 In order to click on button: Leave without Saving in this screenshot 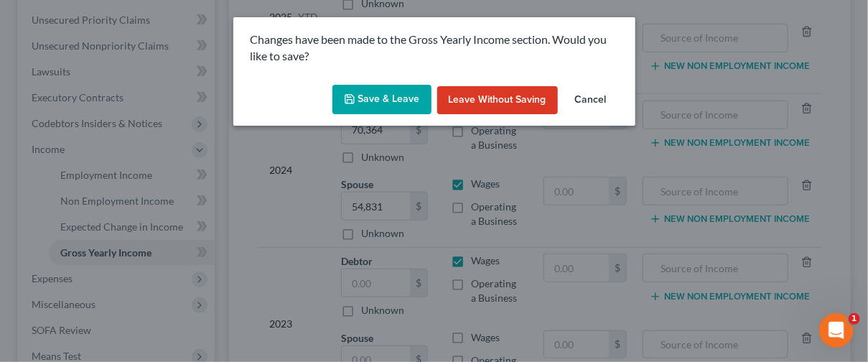, I will do `click(498, 100)`.